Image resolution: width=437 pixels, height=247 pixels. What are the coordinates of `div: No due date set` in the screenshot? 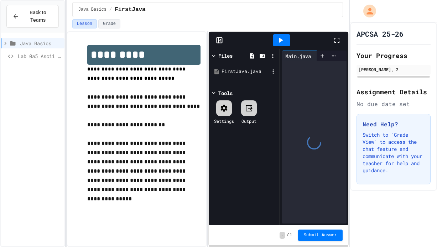 It's located at (393, 104).